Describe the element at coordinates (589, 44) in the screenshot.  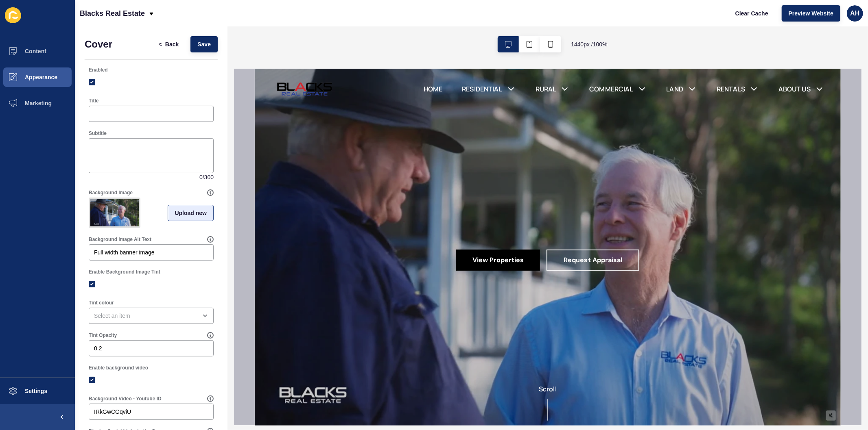
I see `span: 1440 px / 100 %` at that location.